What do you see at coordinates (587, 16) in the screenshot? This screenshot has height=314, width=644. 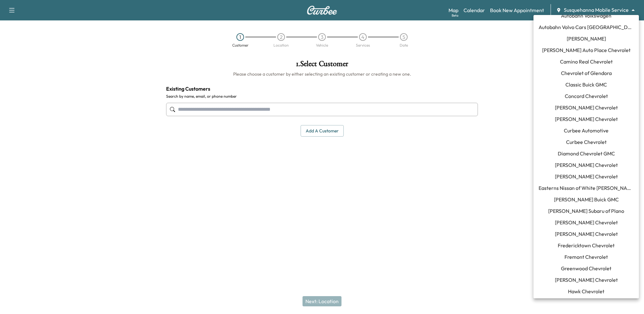 I see `span: Autobahn Volkswagen` at bounding box center [587, 16].